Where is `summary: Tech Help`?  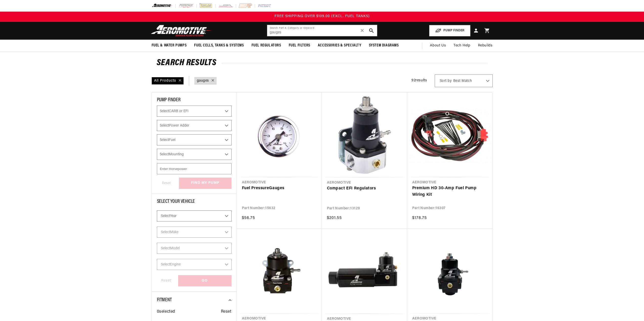
summary: Tech Help is located at coordinates (462, 46).